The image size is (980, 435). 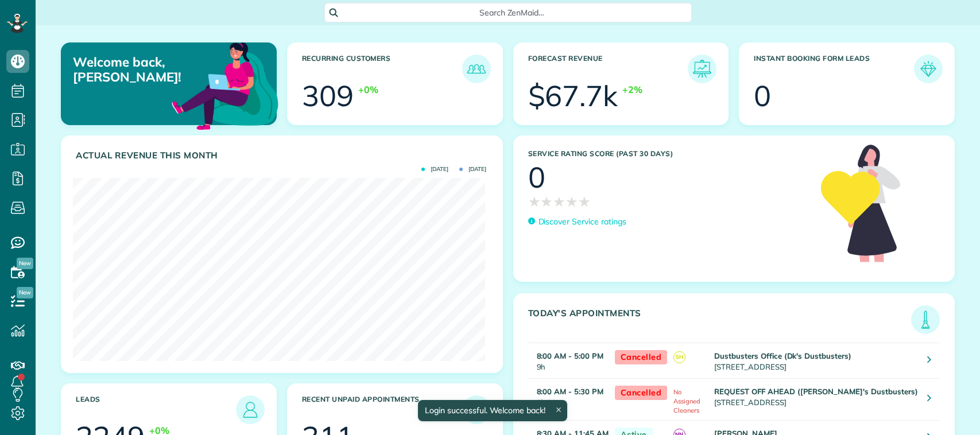 I want to click on div: Login successful. Welcome back!, so click(x=493, y=410).